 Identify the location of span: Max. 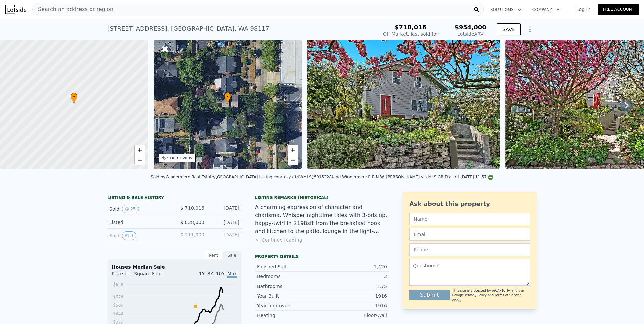
(232, 274).